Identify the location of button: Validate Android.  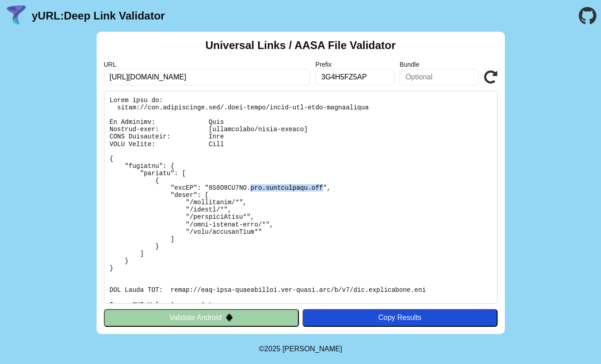
(201, 317).